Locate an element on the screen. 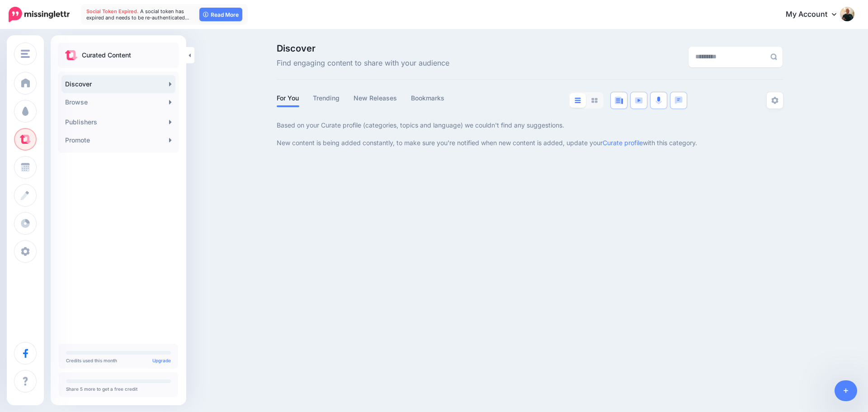  span: Discover is located at coordinates (363, 49).